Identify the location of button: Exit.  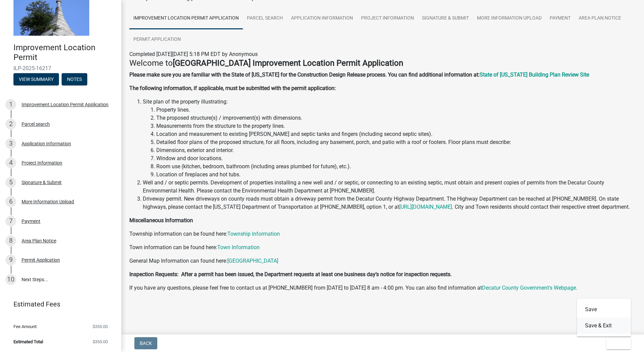
(619, 344).